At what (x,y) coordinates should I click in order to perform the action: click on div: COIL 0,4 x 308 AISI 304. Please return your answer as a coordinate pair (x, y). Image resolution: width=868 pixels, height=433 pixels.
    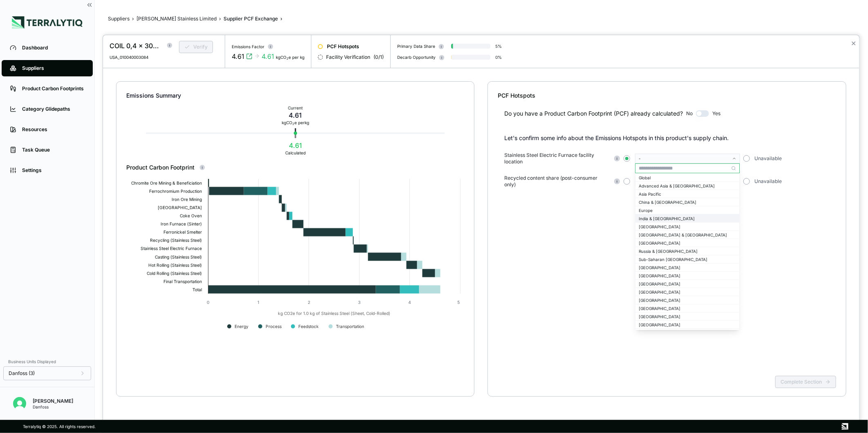
    Looking at the image, I should click on (135, 46).